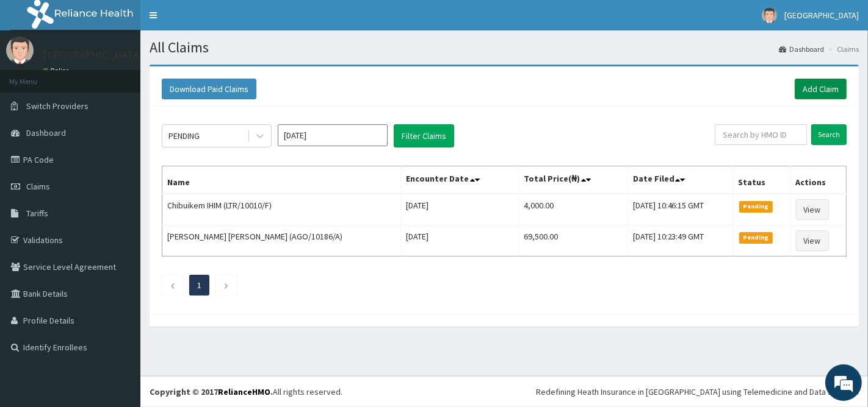  What do you see at coordinates (504, 47) in the screenshot?
I see `h1: All Claims` at bounding box center [504, 47].